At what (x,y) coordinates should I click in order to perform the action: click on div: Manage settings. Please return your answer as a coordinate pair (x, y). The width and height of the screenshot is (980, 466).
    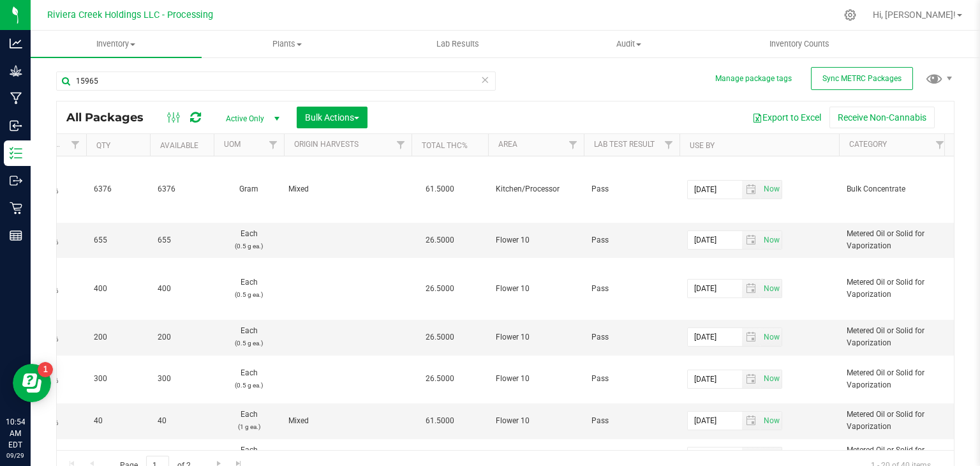
    Looking at the image, I should click on (850, 15).